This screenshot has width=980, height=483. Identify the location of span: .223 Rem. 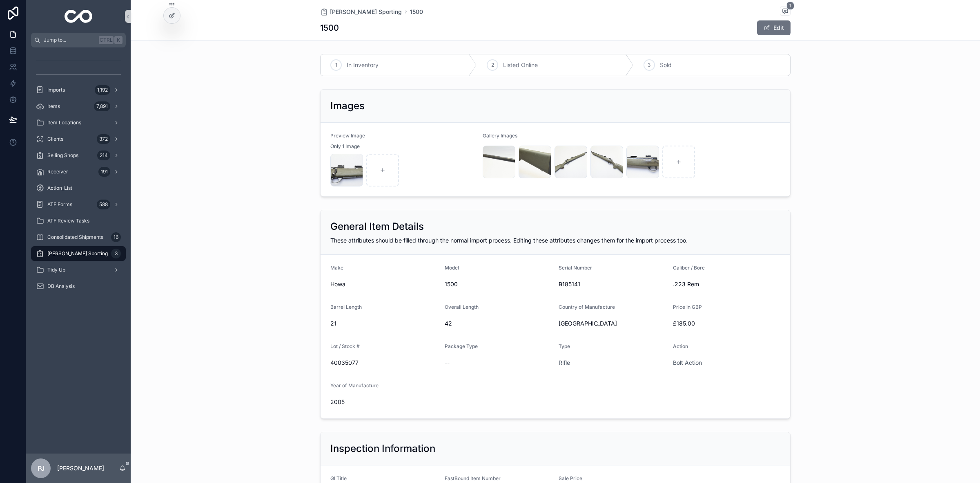
(727, 284).